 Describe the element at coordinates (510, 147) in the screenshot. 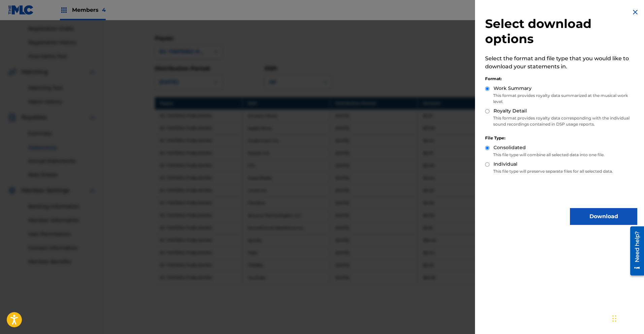

I see `label: Consolidated` at that location.